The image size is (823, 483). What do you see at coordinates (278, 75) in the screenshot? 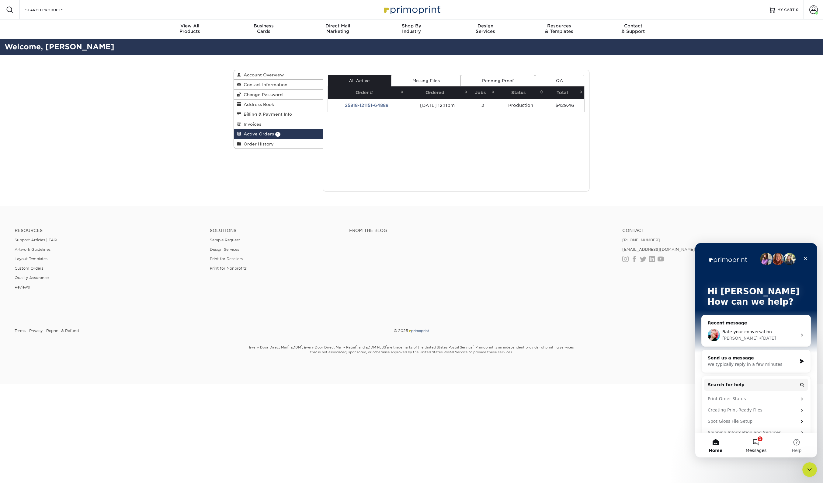
I see `a: Account Overview` at bounding box center [278, 75].